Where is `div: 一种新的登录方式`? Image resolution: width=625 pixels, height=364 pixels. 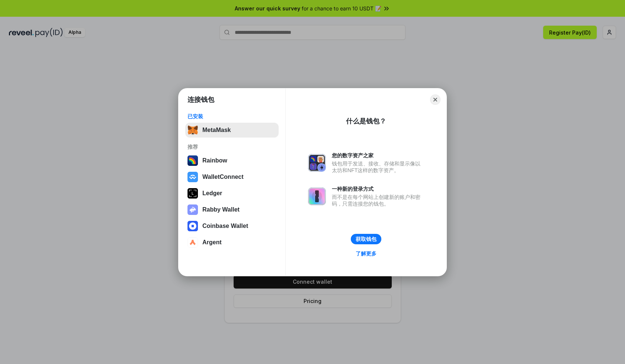
div: 一种新的登录方式 is located at coordinates (378, 189).